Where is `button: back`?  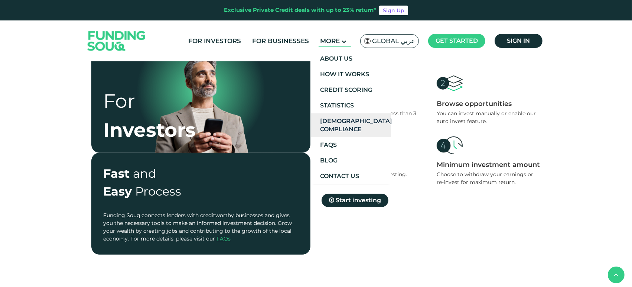 button: back is located at coordinates (617, 275).